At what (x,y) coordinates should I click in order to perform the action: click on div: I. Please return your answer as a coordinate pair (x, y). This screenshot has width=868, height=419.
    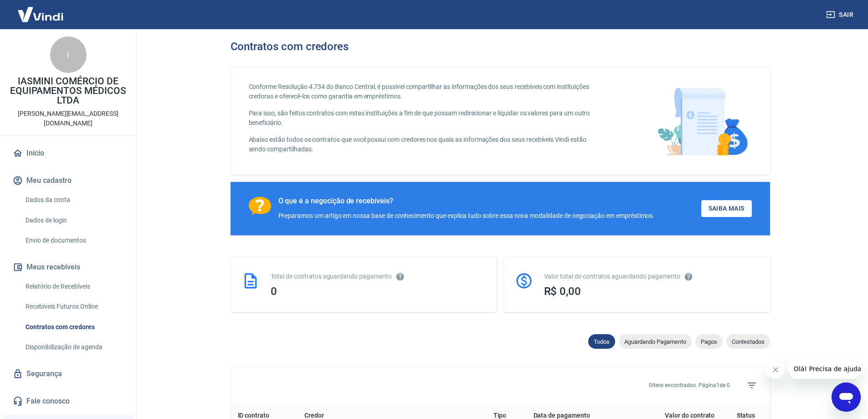
    Looking at the image, I should click on (69, 55).